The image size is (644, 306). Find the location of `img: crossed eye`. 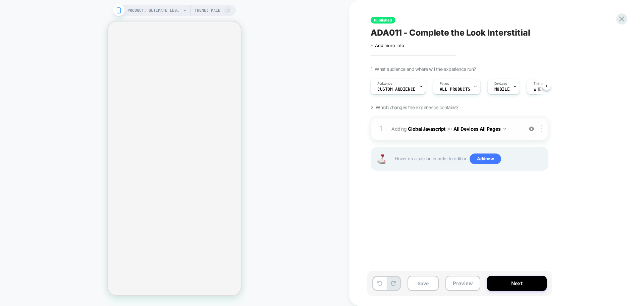

img: crossed eye is located at coordinates (531, 129).